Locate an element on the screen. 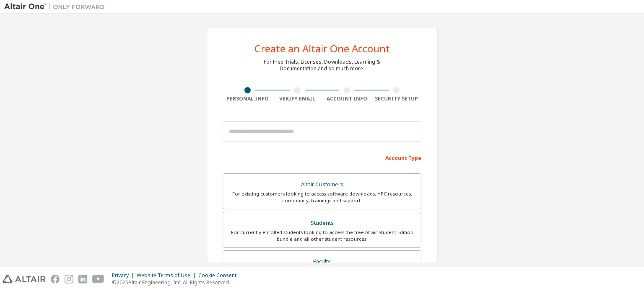  img: altair_logo.svg is located at coordinates (24, 279).